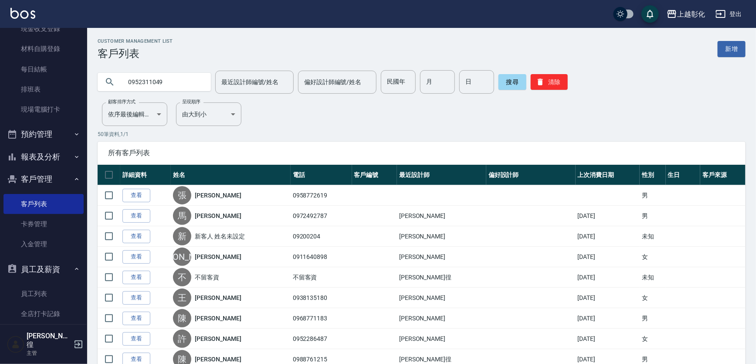 This screenshot has height=364, width=756. I want to click on th: 姓名, so click(230, 175).